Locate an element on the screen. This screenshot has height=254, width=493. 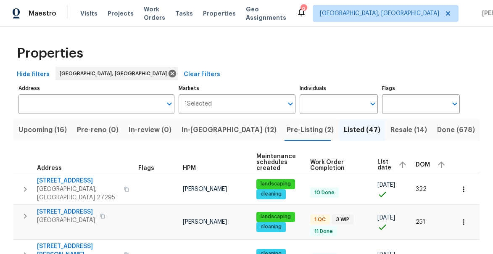
span: Upcoming (16) is located at coordinates (42, 130).